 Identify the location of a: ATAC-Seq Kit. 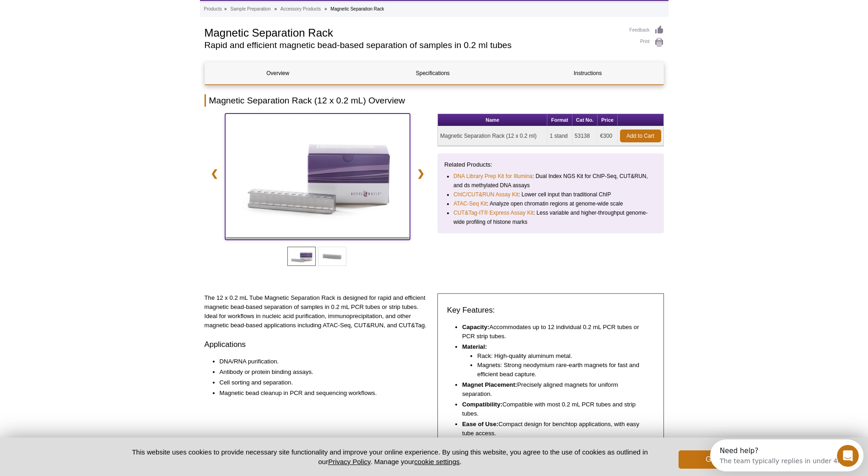
(470, 204).